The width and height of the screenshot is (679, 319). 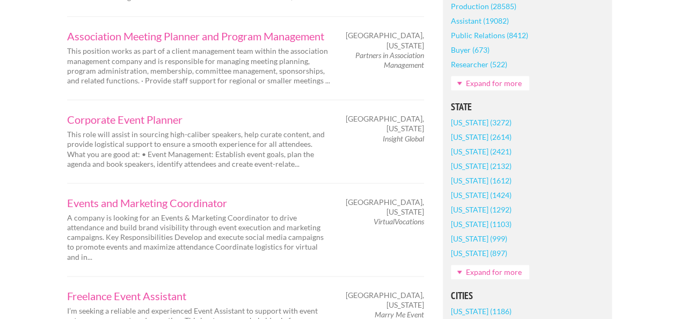 What do you see at coordinates (480, 20) in the screenshot?
I see `a: Assistant (19082)` at bounding box center [480, 20].